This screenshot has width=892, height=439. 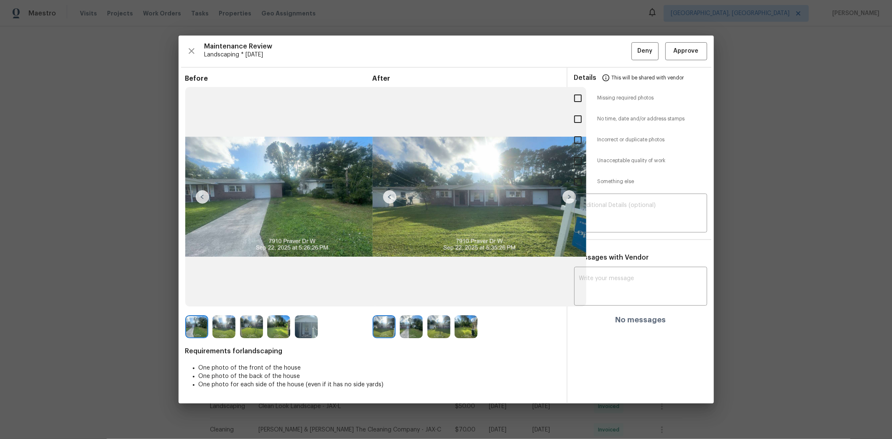 What do you see at coordinates (379, 385) in the screenshot?
I see `li: One photo for each side of the house (even if it has no side yards)` at bounding box center [379, 385].